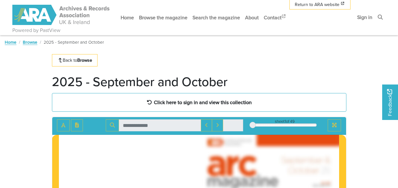 Image resolution: width=398 pixels, height=188 pixels. What do you see at coordinates (217, 125) in the screenshot?
I see `button: Next Match` at bounding box center [217, 125].